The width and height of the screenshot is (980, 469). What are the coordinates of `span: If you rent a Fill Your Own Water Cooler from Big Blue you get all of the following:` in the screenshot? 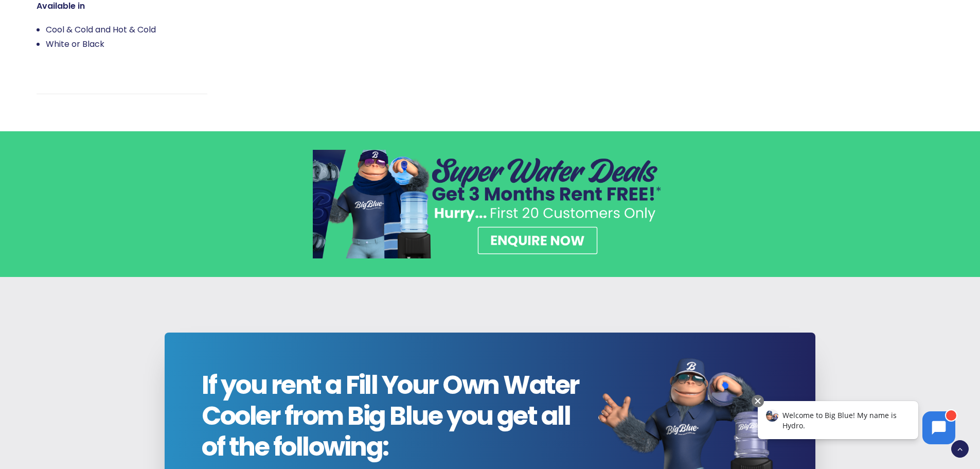 It's located at (391, 416).